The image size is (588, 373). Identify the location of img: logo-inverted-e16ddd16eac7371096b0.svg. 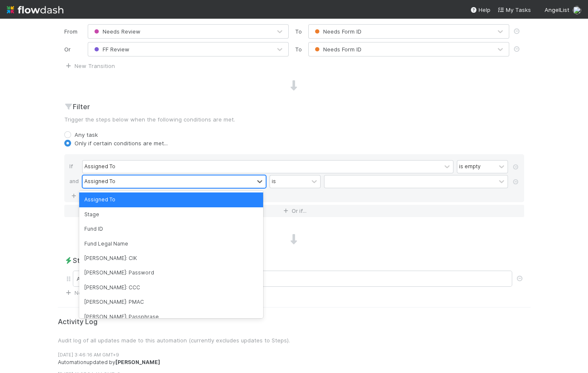
(35, 10).